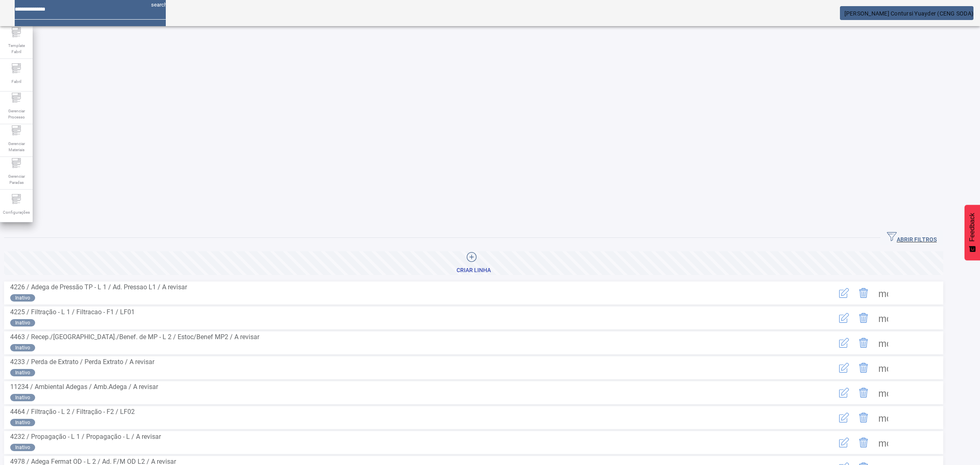 The height and width of the screenshot is (465, 980). Describe the element at coordinates (16, 147) in the screenshot. I see `span: Gerenciar Materiais` at that location.